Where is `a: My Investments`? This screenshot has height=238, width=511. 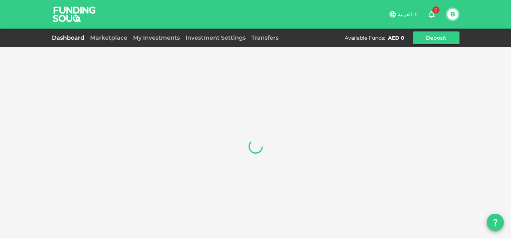 a: My Investments is located at coordinates (156, 38).